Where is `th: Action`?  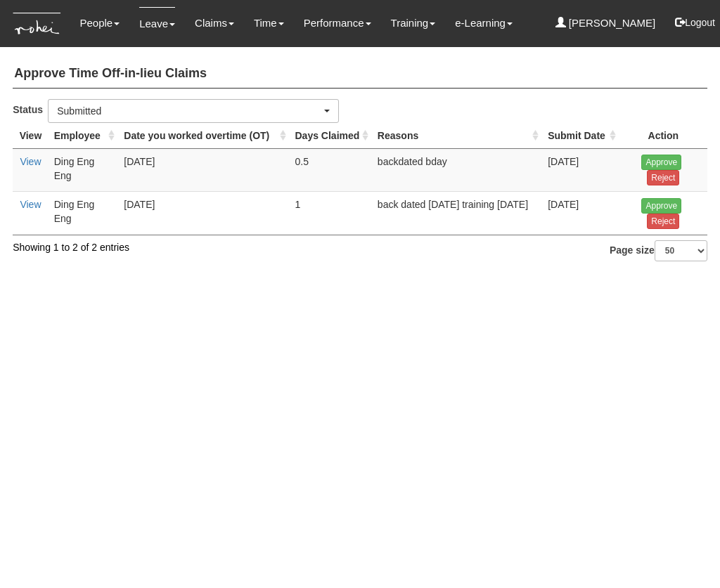
th: Action is located at coordinates (662, 135).